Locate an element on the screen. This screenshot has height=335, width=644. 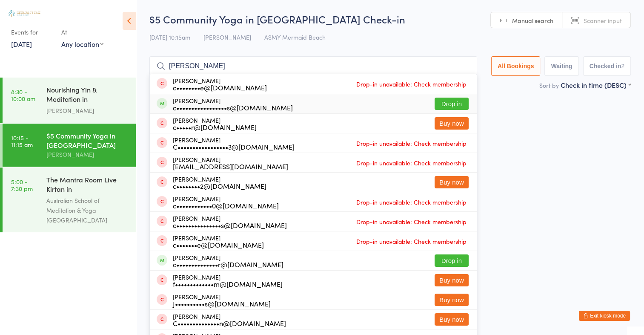
time: 8:30 - 10:00 am is located at coordinates (23, 95).